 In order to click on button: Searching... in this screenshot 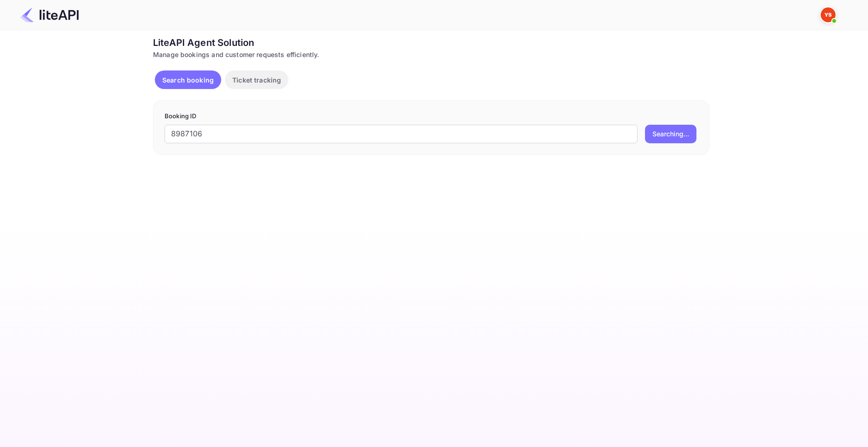, I will do `click(671, 134)`.